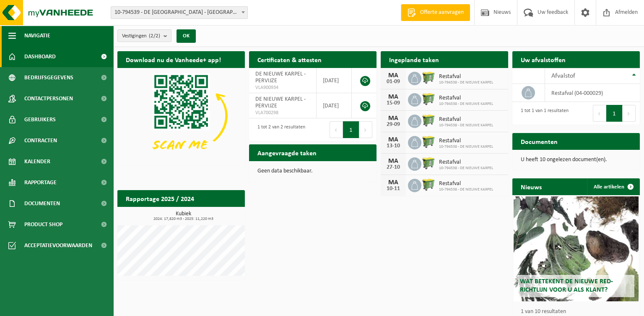 This screenshot has width=644, height=316. I want to click on div: 29-09, so click(393, 125).